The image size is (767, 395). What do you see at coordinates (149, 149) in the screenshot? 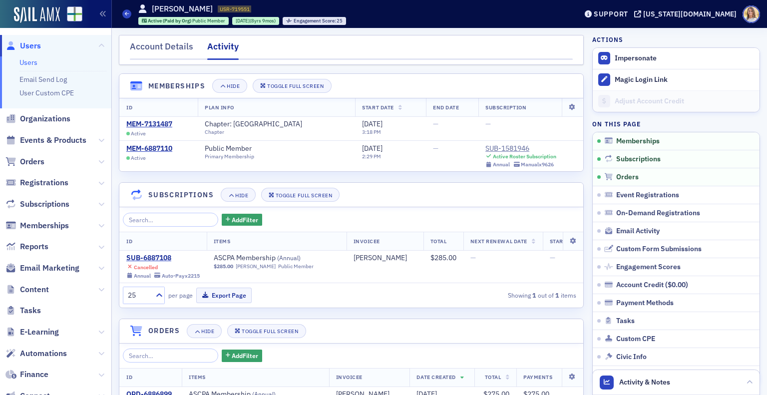
I see `a: MEM-6887110` at bounding box center [149, 149].